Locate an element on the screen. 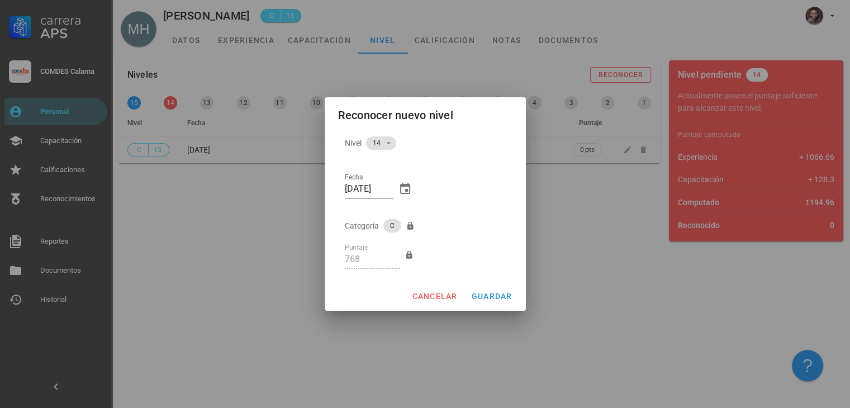 The width and height of the screenshot is (850, 408). label: Fecha is located at coordinates (354, 177).